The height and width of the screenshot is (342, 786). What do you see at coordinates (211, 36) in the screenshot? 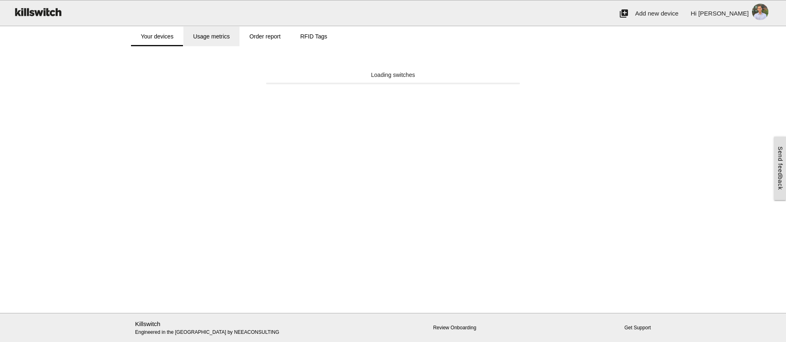
I see `a: Usage metrics` at bounding box center [211, 36].